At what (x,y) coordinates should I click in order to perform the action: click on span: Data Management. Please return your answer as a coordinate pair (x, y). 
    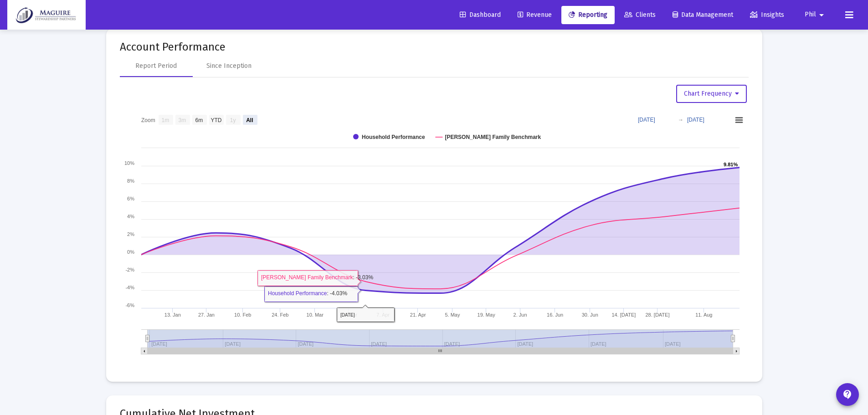
    Looking at the image, I should click on (703, 14).